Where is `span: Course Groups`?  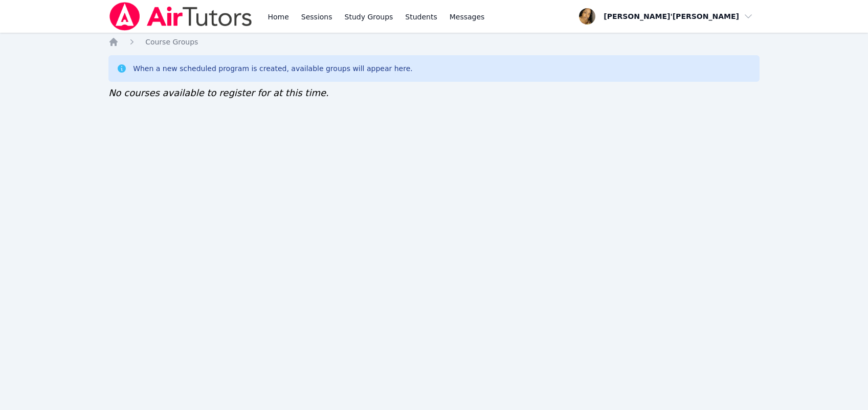 span: Course Groups is located at coordinates (172, 42).